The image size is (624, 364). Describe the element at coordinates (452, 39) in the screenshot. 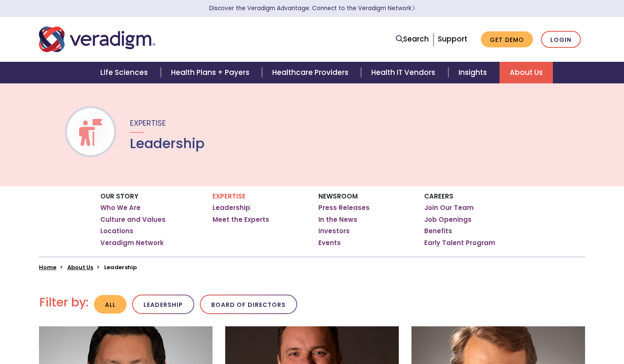

I see `a: Support` at that location.